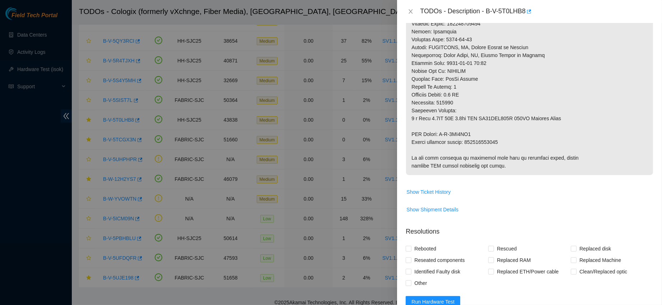  What do you see at coordinates (440, 260) in the screenshot?
I see `span: Reseated components` at bounding box center [440, 260].